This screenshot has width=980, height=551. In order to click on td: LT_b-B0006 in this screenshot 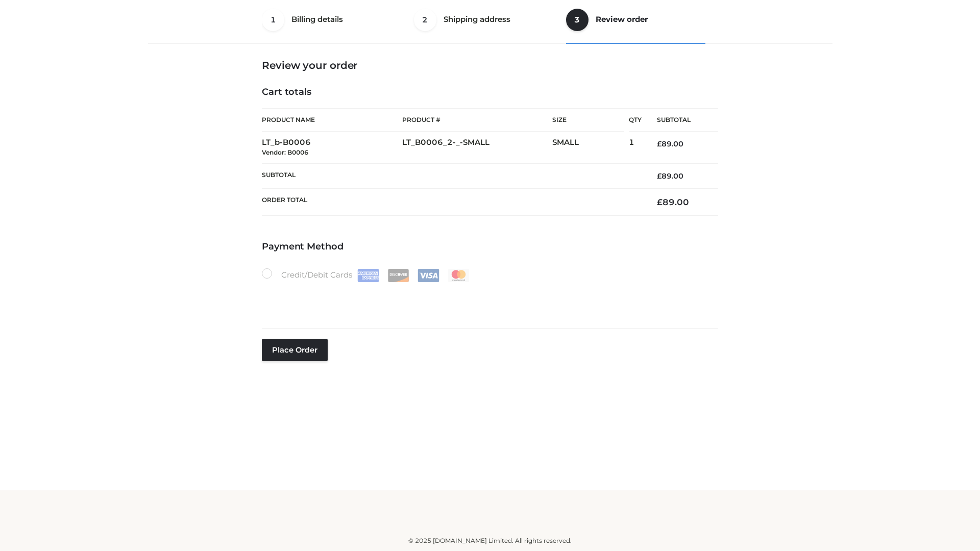, I will do `click(332, 148)`.